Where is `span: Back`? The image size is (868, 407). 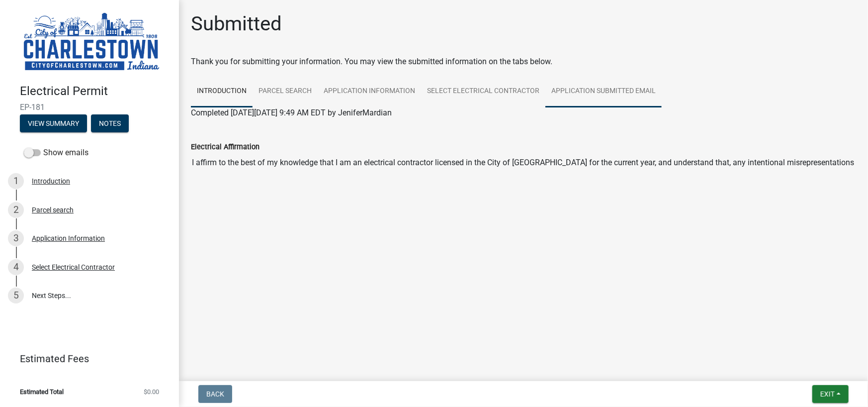
span: Back is located at coordinates (216, 395).